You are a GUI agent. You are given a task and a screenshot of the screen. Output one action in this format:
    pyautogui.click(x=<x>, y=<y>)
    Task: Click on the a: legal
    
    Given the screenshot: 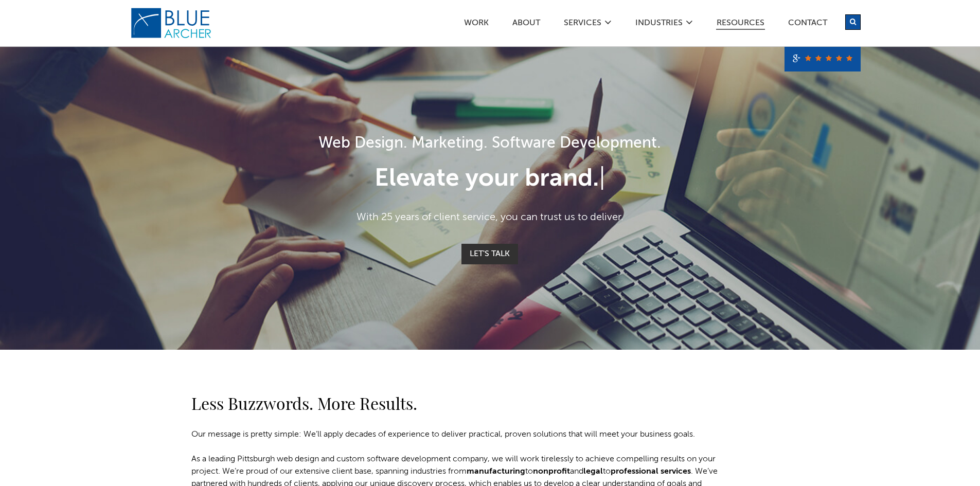 What is the action you would take?
    pyautogui.click(x=593, y=472)
    